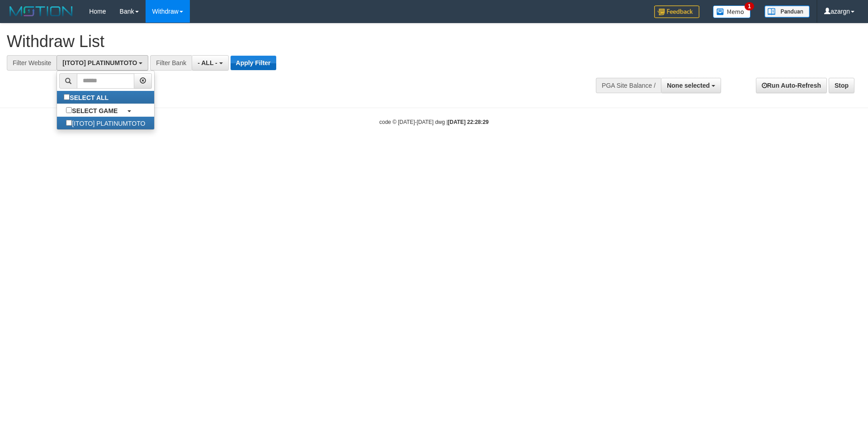 This screenshot has width=868, height=431. Describe the element at coordinates (791, 85) in the screenshot. I see `a: Run Auto-Refresh` at that location.